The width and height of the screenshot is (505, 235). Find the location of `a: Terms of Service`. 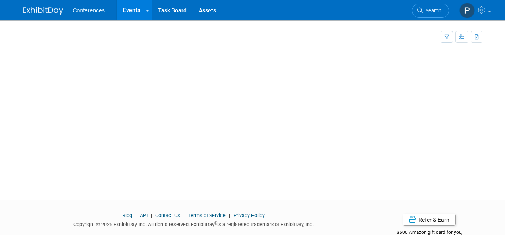

a: Terms of Service is located at coordinates (207, 215).